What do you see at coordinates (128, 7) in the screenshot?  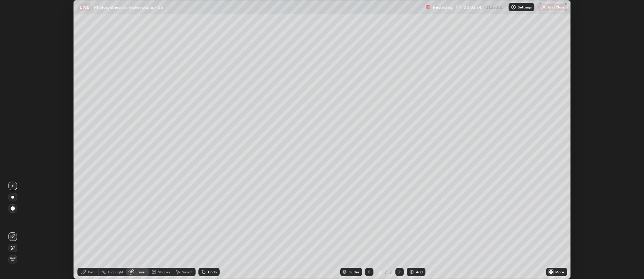 I see `p: Photosynthesis in higher plants - 05` at bounding box center [128, 7].